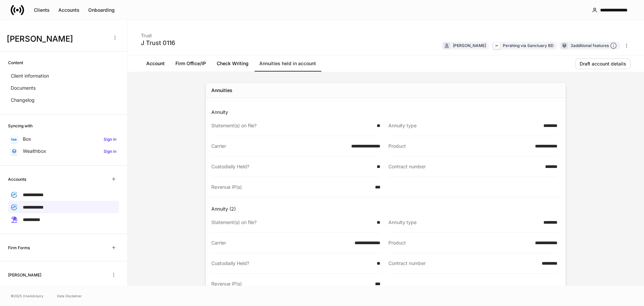 The width and height of the screenshot is (644, 306). I want to click on h6: Accounts, so click(17, 179).